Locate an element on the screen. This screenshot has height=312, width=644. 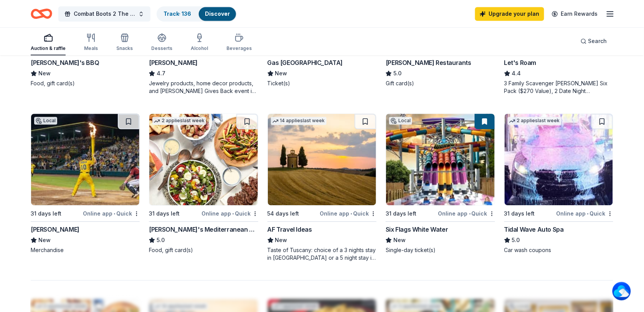
button: Snacks is located at coordinates (124, 43).